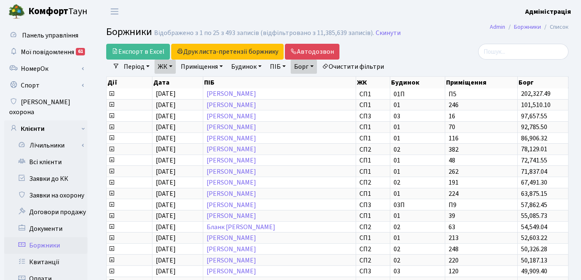 The height and width of the screenshot is (280, 581). Describe the element at coordinates (481, 249) in the screenshot. I see `span: 248` at that location.